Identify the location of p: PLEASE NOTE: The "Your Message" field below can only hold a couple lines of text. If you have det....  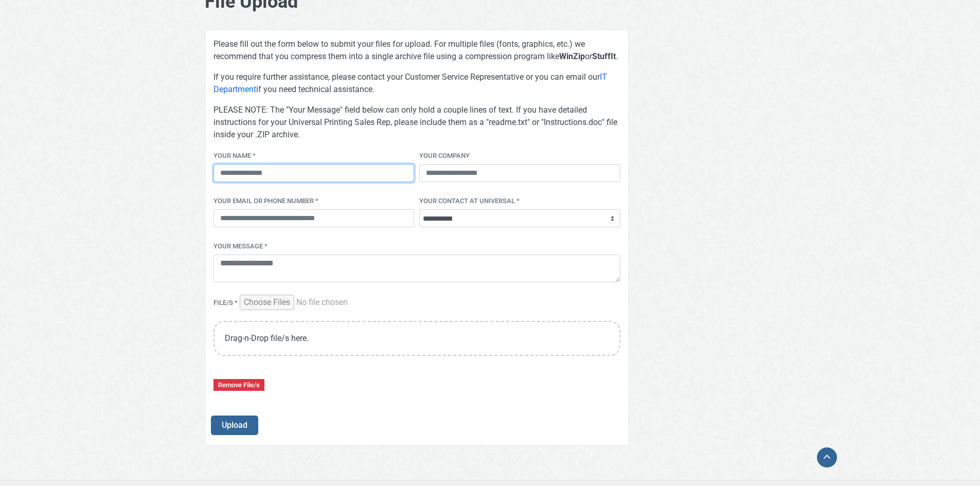
(416, 122).